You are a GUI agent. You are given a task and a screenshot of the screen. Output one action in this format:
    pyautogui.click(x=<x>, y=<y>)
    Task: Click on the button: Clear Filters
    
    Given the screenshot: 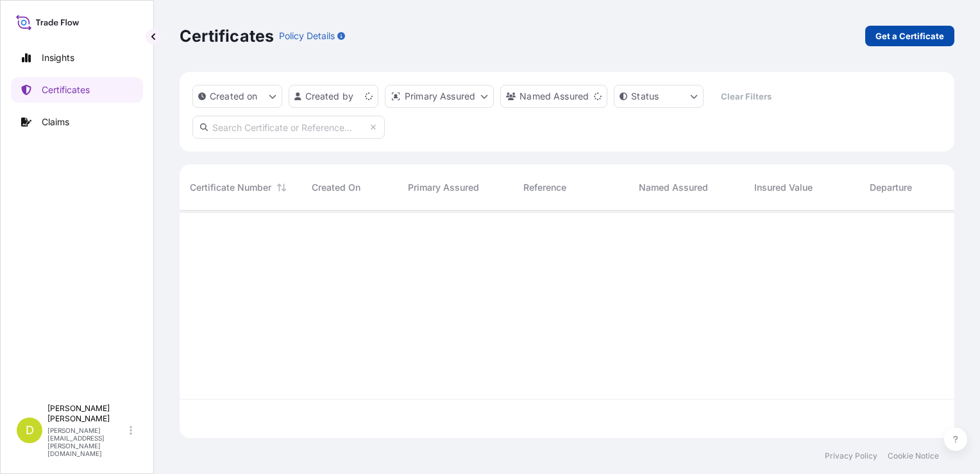 What is the action you would take?
    pyautogui.click(x=746, y=96)
    